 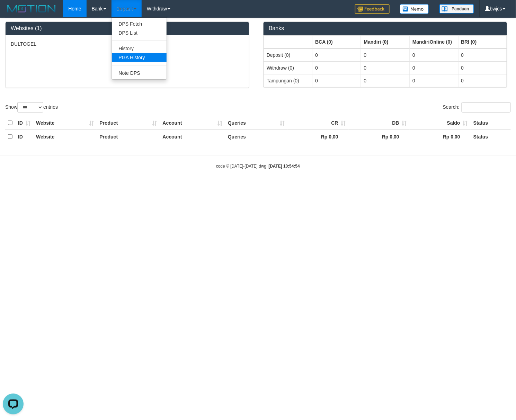 What do you see at coordinates (127, 28) in the screenshot?
I see `h3: Websites (1)` at bounding box center [127, 28].